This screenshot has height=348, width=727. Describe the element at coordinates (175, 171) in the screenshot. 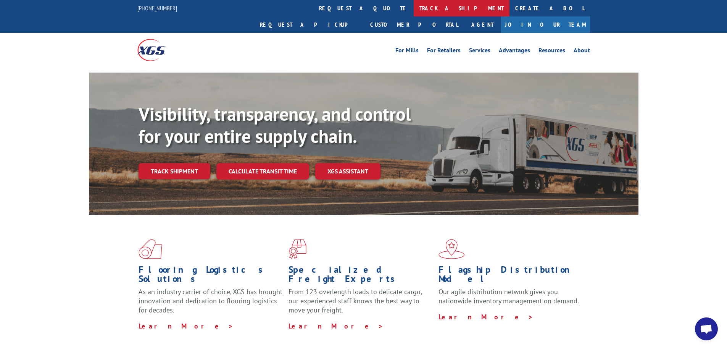

I see `a: Track shipment` at that location.